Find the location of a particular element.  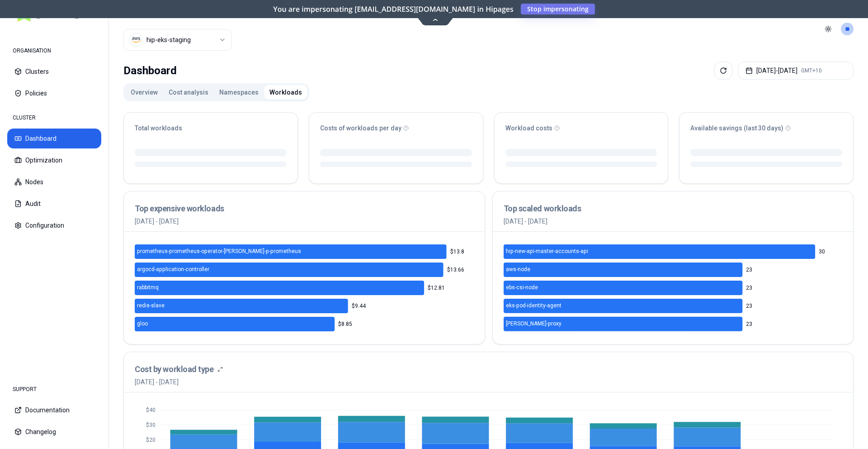

div: Dashboard is located at coordinates (150, 71).